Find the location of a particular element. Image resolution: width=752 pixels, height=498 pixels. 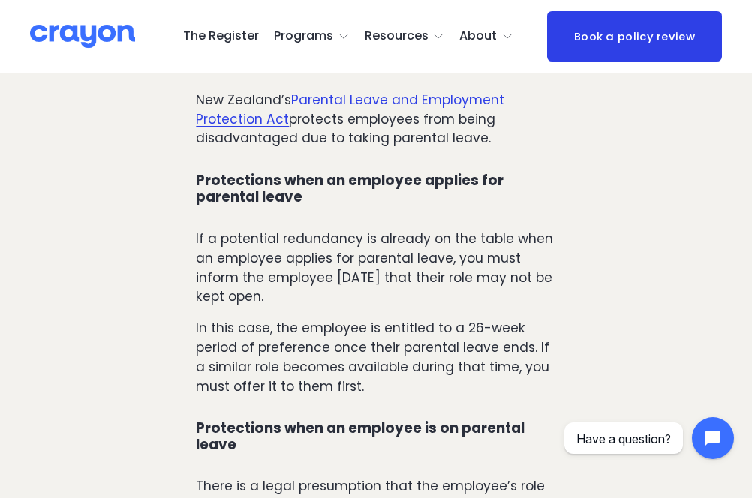

p: If a potential redundancy is already on the table when an employee applies for parental leave, yo... is located at coordinates (375, 268).